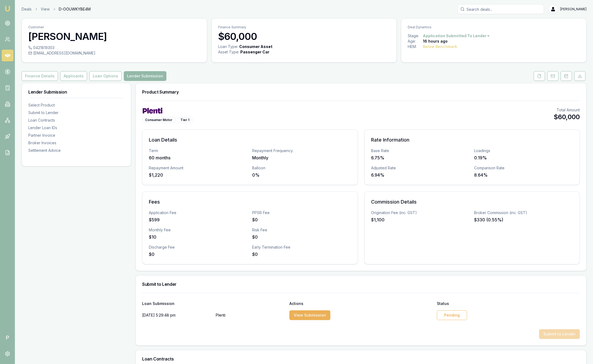 This screenshot has width=593, height=364. I want to click on div: Settlement Advice, so click(76, 150).